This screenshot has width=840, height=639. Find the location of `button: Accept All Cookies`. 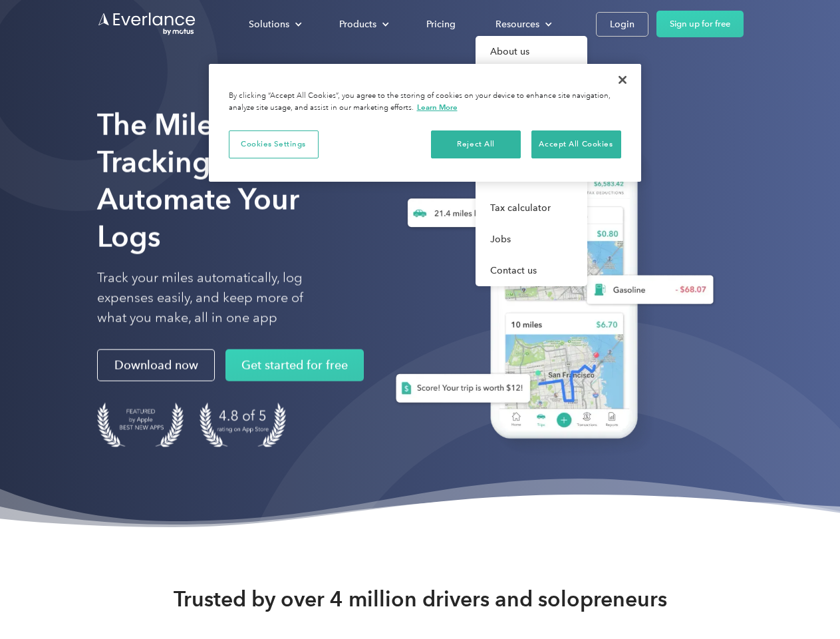

button: Accept All Cookies is located at coordinates (576, 144).